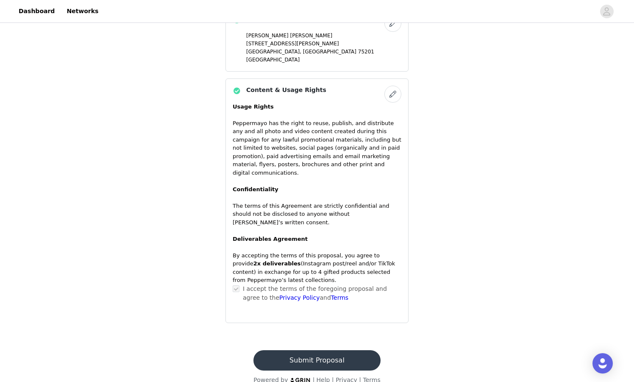 Image resolution: width=634 pixels, height=382 pixels. Describe the element at coordinates (253, 106) in the screenshot. I see `strong: Usage Rights` at that location.